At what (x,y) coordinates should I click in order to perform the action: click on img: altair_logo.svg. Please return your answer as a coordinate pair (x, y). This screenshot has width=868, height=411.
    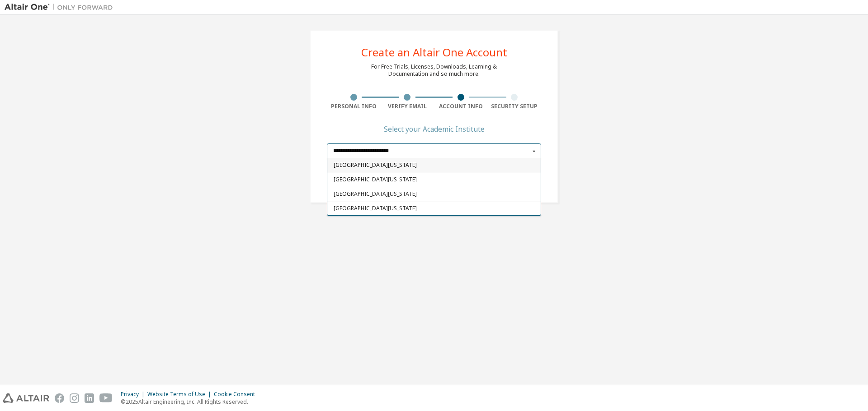
    Looking at the image, I should click on (26, 398).